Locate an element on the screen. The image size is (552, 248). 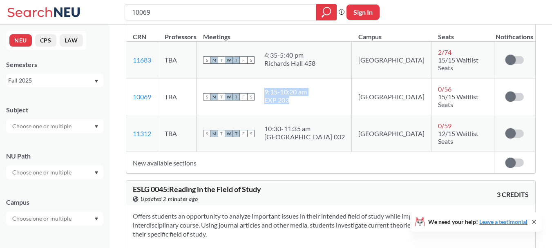
svg: magnifying glass is located at coordinates (327, 12).